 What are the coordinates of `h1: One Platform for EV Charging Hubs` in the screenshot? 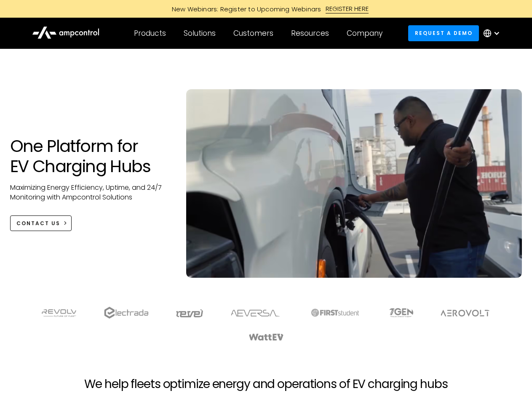 It's located at (90, 156).